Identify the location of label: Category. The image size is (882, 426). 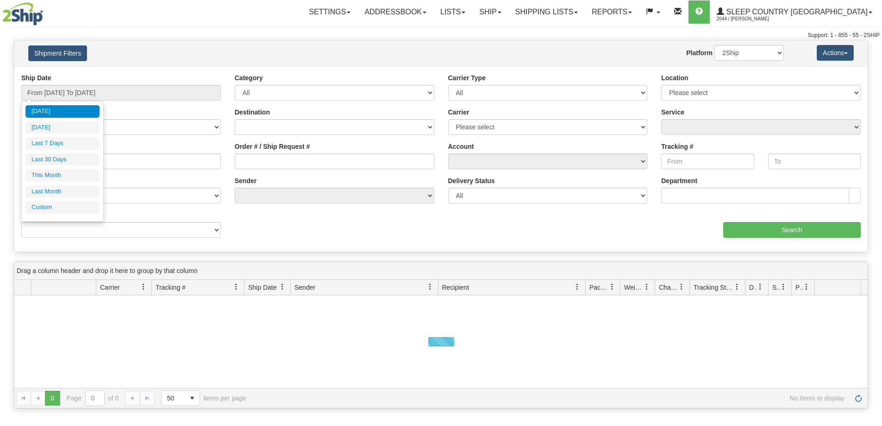
(249, 78).